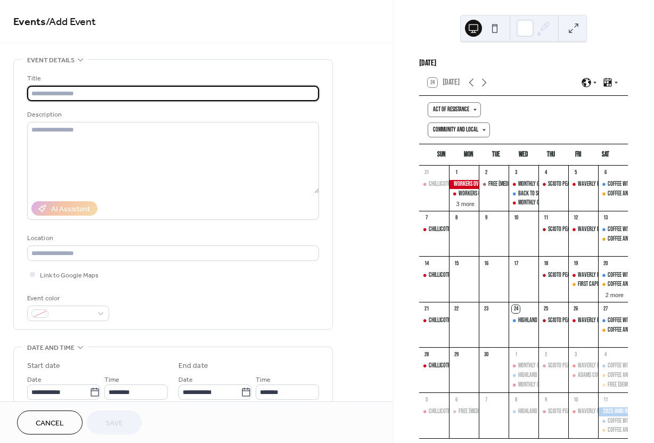 The width and height of the screenshot is (654, 443). What do you see at coordinates (426, 309) in the screenshot?
I see `div: 21` at bounding box center [426, 309].